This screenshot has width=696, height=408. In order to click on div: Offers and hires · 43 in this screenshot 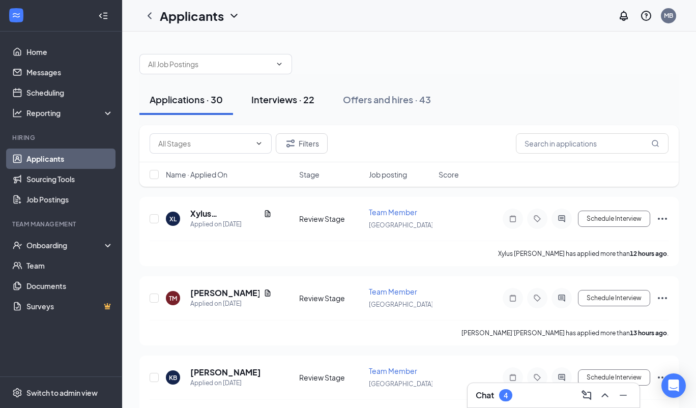, I will do `click(387, 99)`.